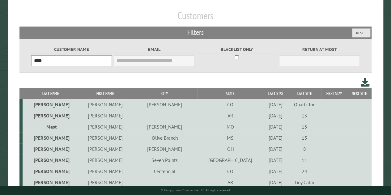 This screenshot has width=391, height=195. What do you see at coordinates (359, 93) in the screenshot?
I see `th: Next Site` at bounding box center [359, 93].